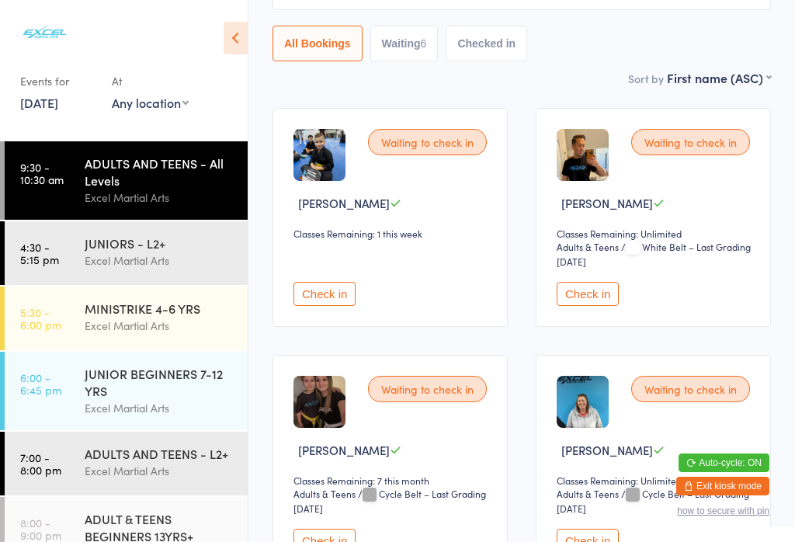 The image size is (795, 542). I want to click on img: image1621267433.png, so click(582, 402).